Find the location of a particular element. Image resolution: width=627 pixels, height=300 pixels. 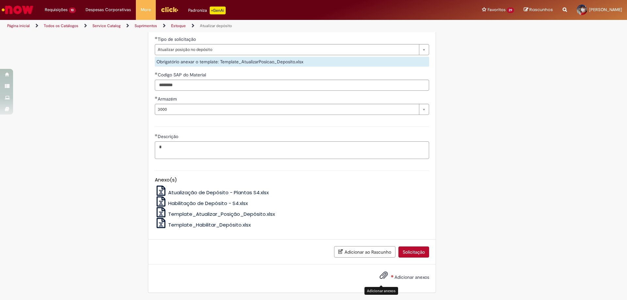

span: Habilitação de Depósito - S4.xlsx is located at coordinates (208, 203).